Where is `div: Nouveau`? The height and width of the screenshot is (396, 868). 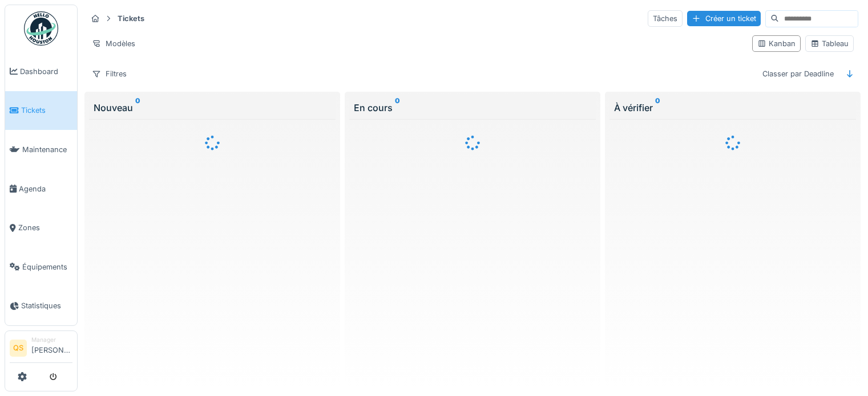 div: Nouveau is located at coordinates (212, 108).